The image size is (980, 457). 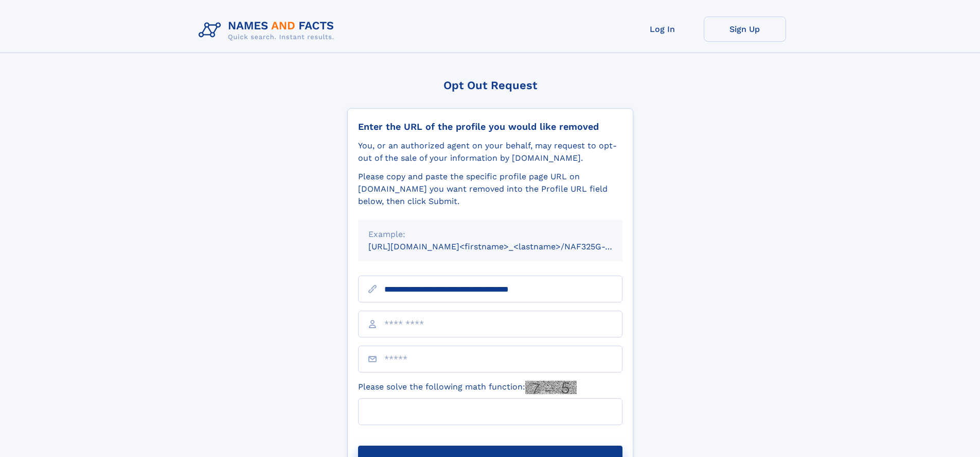 I want to click on img: Logo Names and Facts, so click(x=269, y=30).